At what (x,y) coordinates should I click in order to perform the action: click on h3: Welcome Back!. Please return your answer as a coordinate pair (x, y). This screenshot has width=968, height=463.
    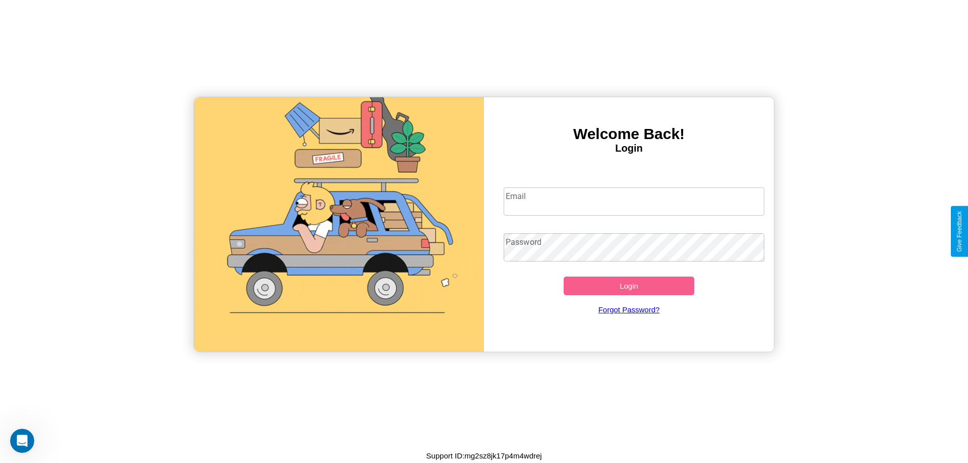
    Looking at the image, I should click on (629, 134).